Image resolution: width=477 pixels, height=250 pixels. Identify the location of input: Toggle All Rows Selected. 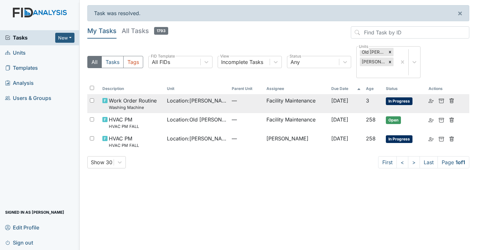
(92, 88).